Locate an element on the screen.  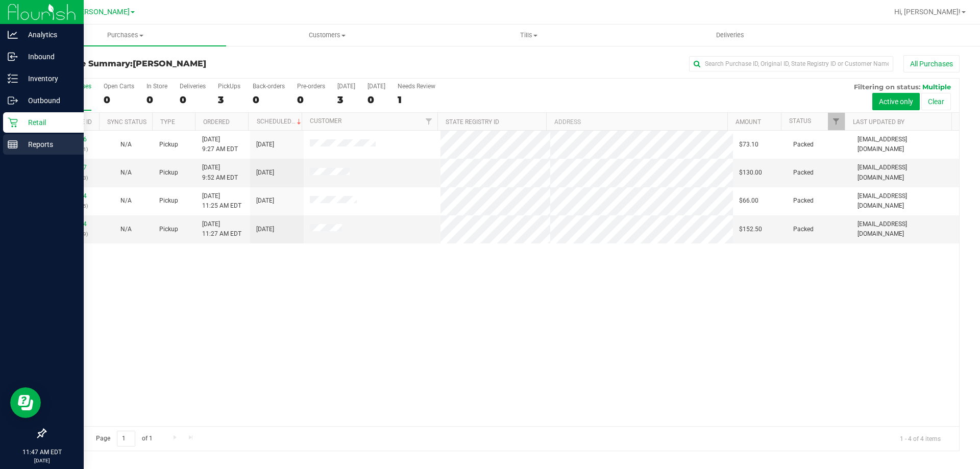
a: Customer is located at coordinates (326, 120).